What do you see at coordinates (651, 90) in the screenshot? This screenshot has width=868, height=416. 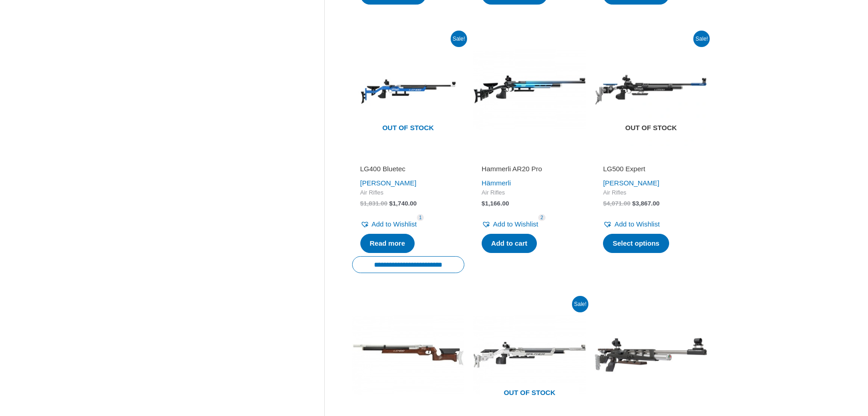 I see `img: LG500 Expert` at bounding box center [651, 90].